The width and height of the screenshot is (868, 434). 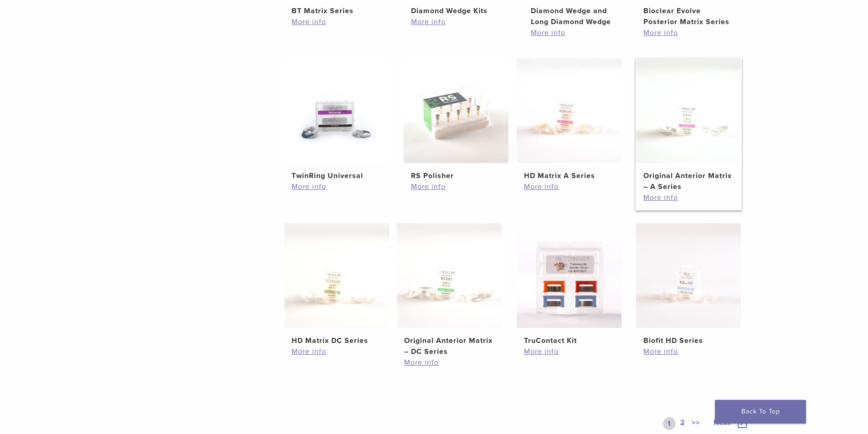 I want to click on img: HD Matrix DC Series, so click(x=337, y=275).